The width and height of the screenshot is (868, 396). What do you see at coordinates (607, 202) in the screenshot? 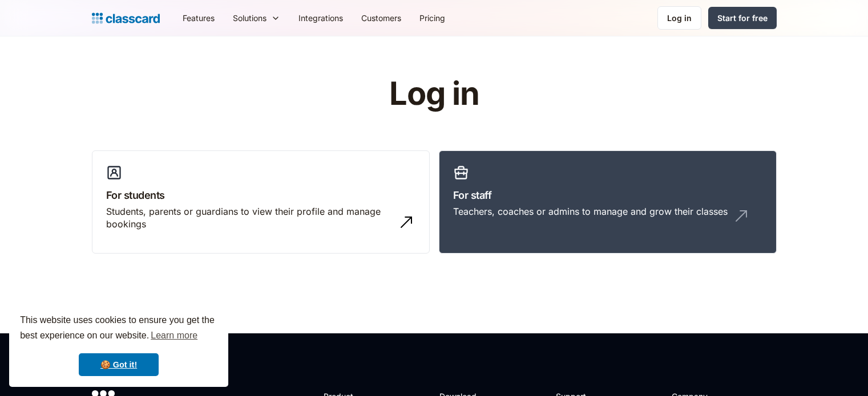
I see `a: For staffTeachers, coaches or admins to manage and grow their classes` at bounding box center [607, 202].